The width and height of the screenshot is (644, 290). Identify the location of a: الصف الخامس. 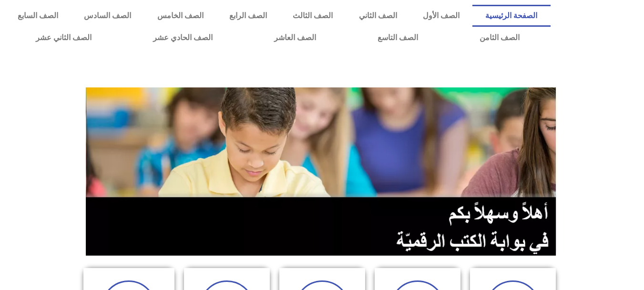
(180, 16).